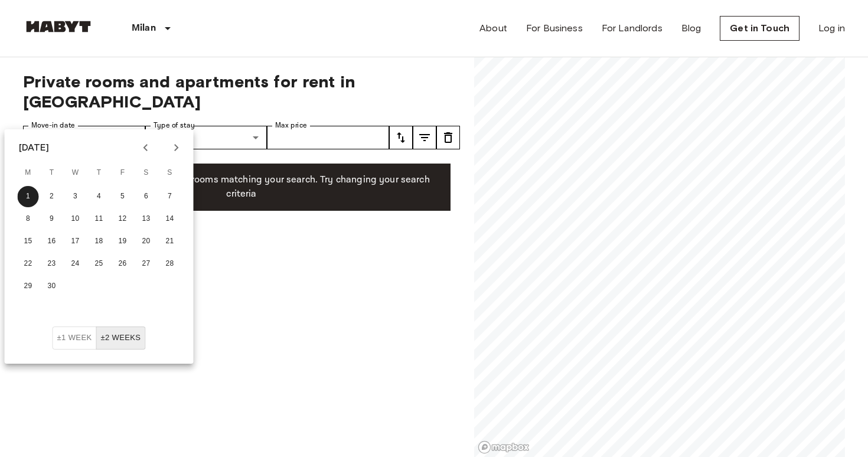  Describe the element at coordinates (76, 219) in the screenshot. I see `button: 10` at that location.